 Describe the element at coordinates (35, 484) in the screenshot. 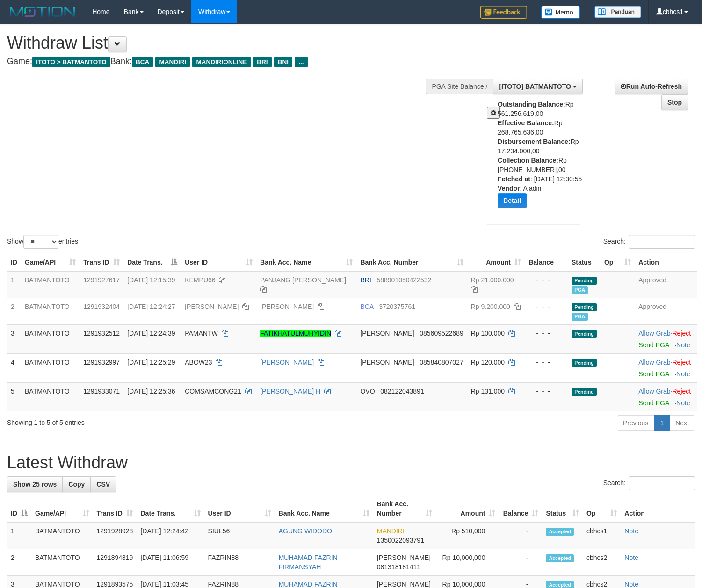

I see `span: Show 25 rows` at that location.